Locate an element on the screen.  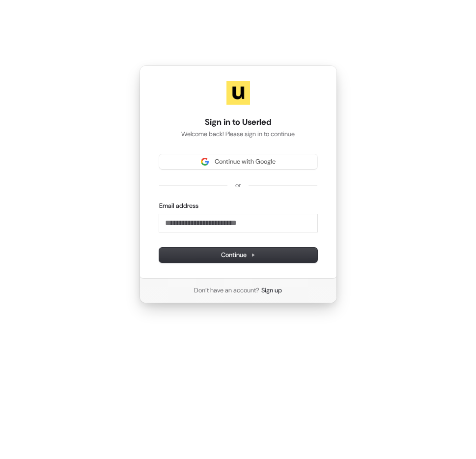
img: Sign in with Google is located at coordinates (205, 162).